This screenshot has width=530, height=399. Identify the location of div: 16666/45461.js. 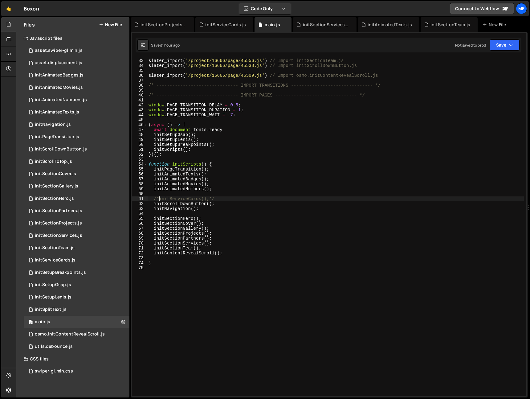
(76, 162).